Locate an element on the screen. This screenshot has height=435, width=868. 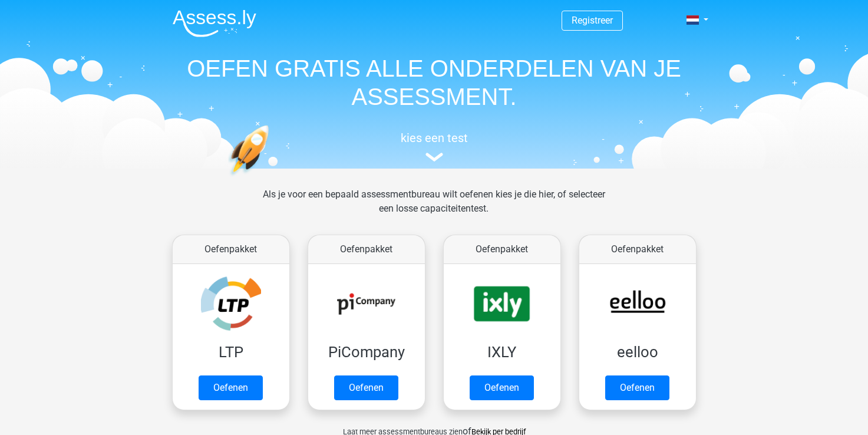
img: assessment is located at coordinates (435, 157).